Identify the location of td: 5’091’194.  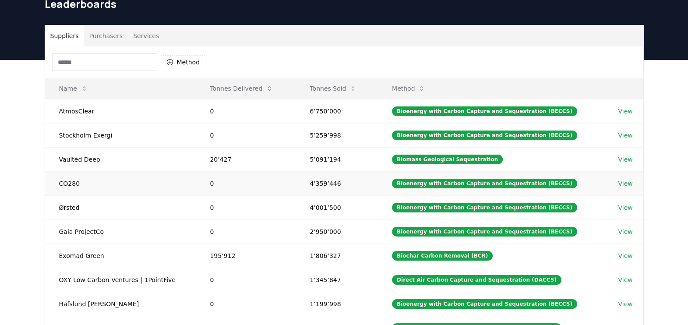
(337, 159).